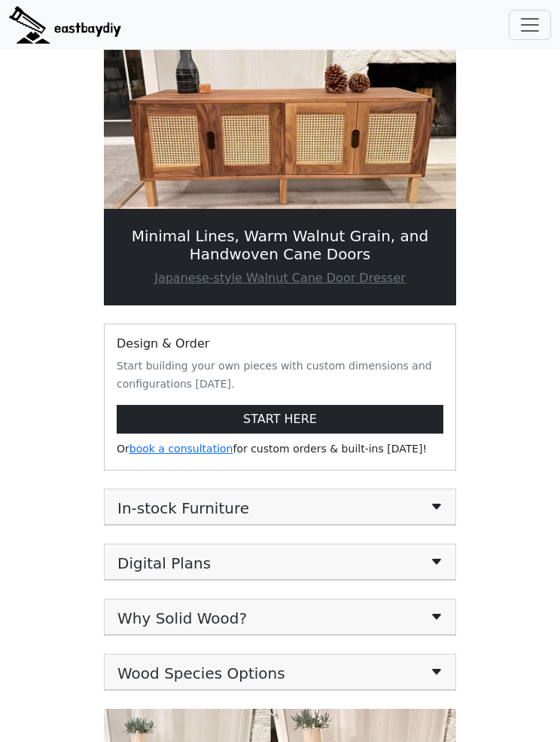 This screenshot has width=560, height=742. Describe the element at coordinates (280, 419) in the screenshot. I see `a: START HERE` at that location.